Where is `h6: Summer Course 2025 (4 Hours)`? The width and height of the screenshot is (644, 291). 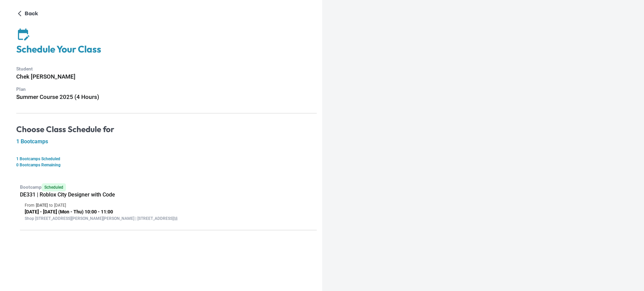 h6: Summer Course 2025 (4 Hours) is located at coordinates (166, 97).